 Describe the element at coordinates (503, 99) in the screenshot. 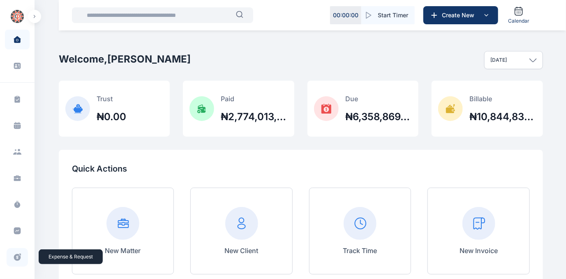

I see `p: Billable` at that location.